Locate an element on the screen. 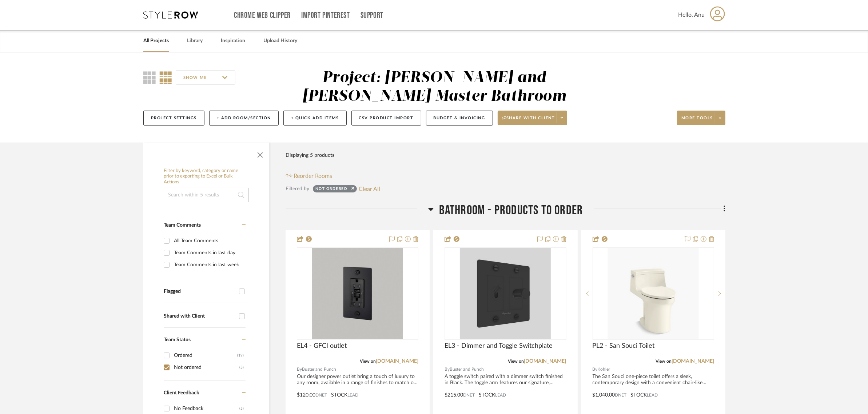 The width and height of the screenshot is (868, 414). button: Reorder Rooms is located at coordinates (309, 176).